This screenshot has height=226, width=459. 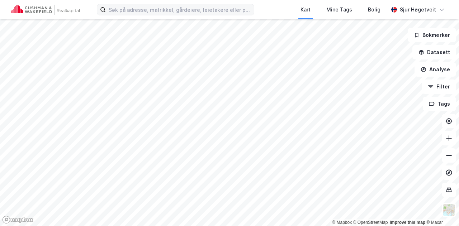 I want to click on button: Datasett, so click(x=434, y=52).